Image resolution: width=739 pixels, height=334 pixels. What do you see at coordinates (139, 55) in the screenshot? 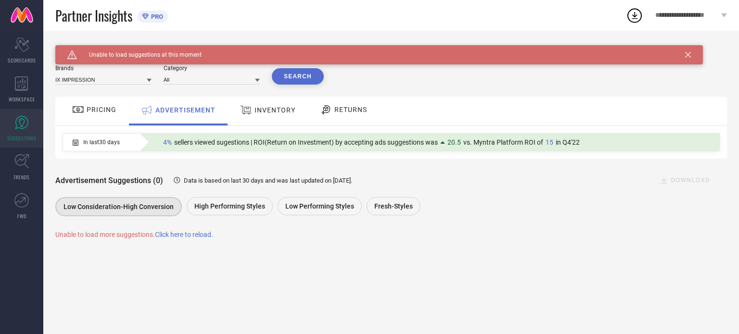
I see `span: Unable to load suggestions at this moment` at bounding box center [139, 55].